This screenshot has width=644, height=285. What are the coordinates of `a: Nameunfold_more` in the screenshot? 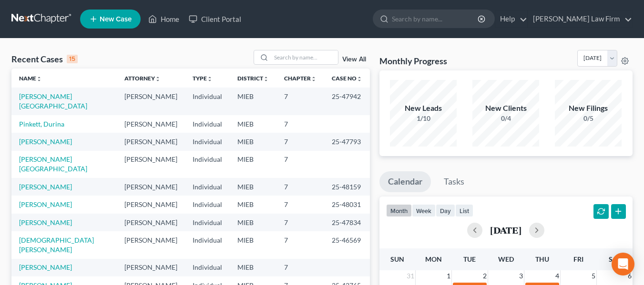 It's located at (30, 78).